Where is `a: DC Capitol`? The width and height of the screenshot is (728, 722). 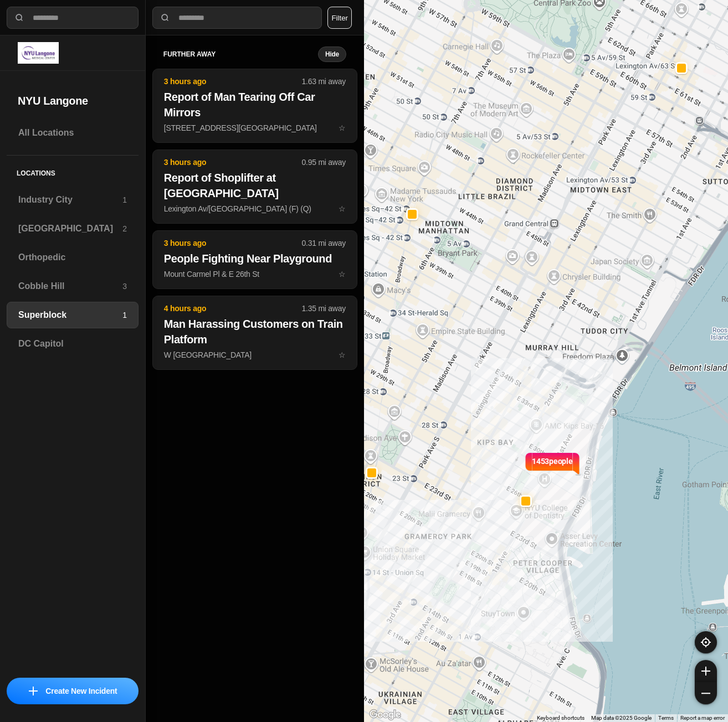 a: DC Capitol is located at coordinates (73, 344).